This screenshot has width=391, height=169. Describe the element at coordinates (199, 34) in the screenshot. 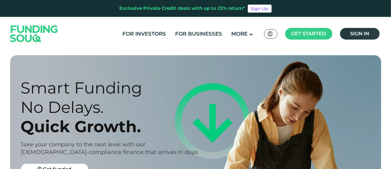

I see `a: For Businesses` at that location.